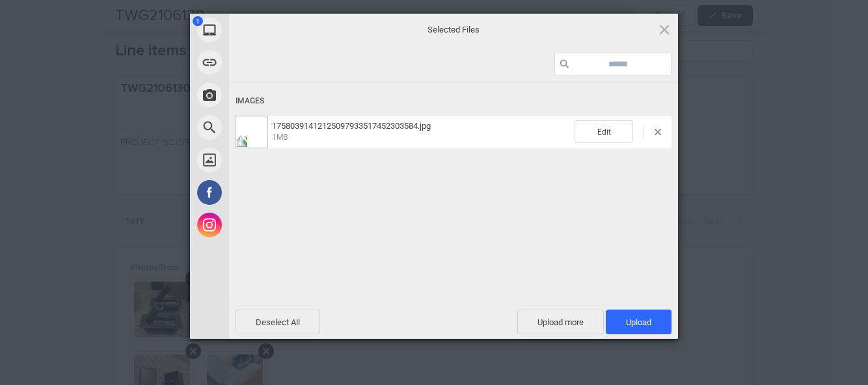 The image size is (868, 385). Describe the element at coordinates (280, 137) in the screenshot. I see `span: 1MB` at that location.